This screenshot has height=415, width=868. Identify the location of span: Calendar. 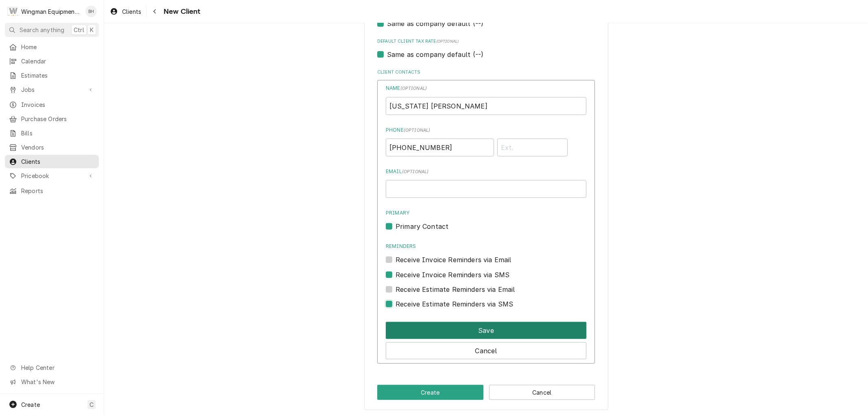
(57, 61).